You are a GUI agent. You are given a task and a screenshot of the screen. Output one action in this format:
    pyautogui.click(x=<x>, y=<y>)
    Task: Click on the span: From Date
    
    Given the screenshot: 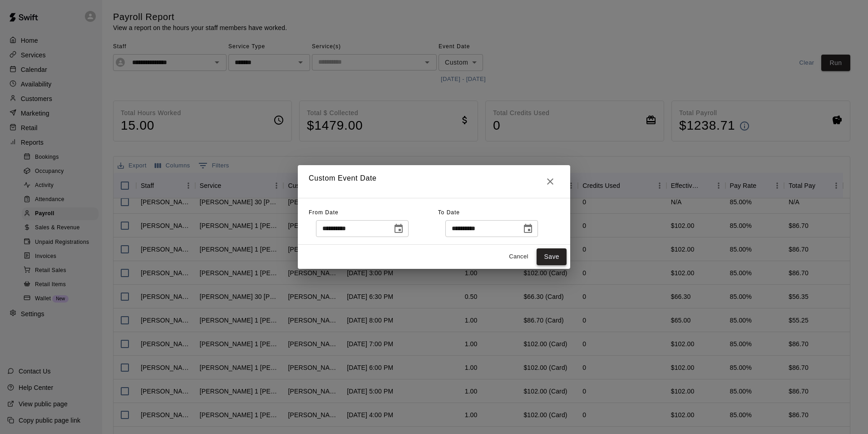 What is the action you would take?
    pyautogui.click(x=323, y=213)
    